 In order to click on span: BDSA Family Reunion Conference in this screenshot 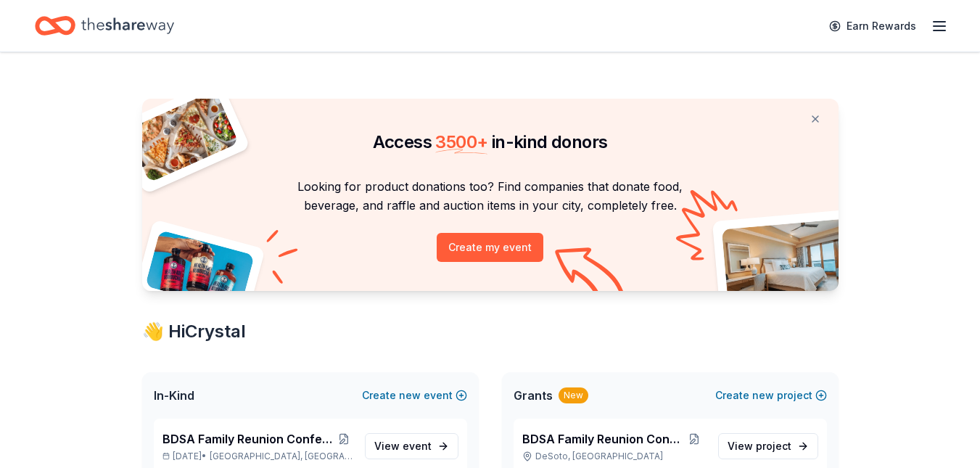, I will do `click(602, 439)`.